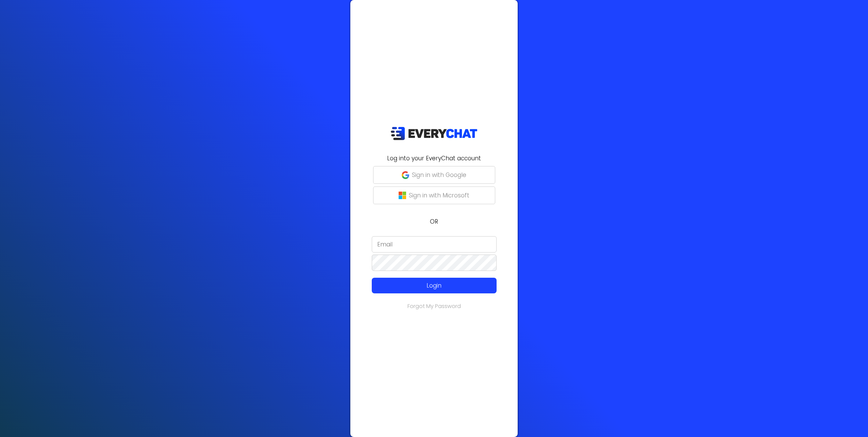 The image size is (868, 437). Describe the element at coordinates (434, 306) in the screenshot. I see `a: Forgot My Password` at that location.